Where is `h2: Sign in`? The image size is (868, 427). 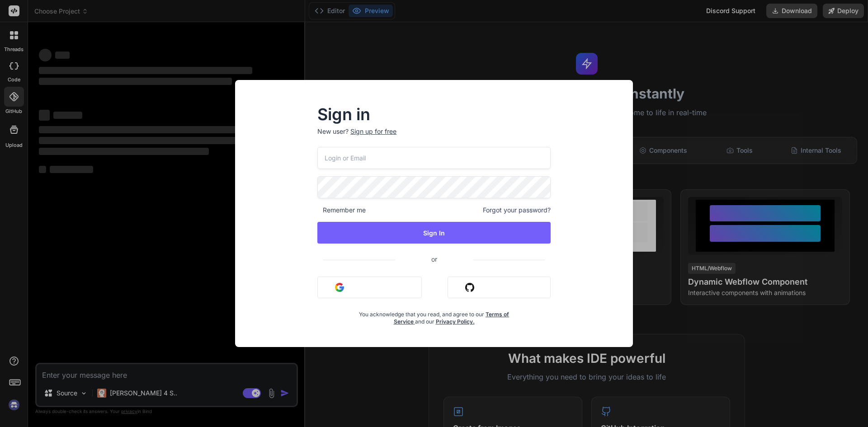 h2: Sign in is located at coordinates (434, 115).